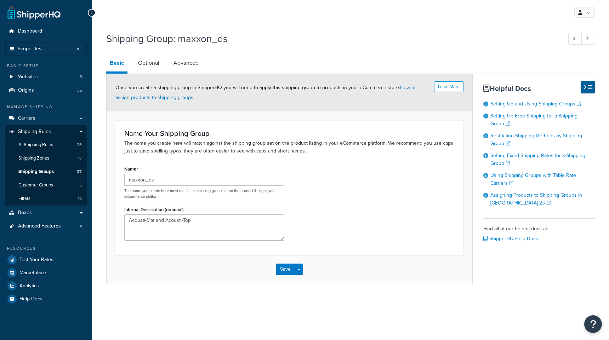 This screenshot has width=609, height=340. I want to click on li: Marketplace, so click(46, 273).